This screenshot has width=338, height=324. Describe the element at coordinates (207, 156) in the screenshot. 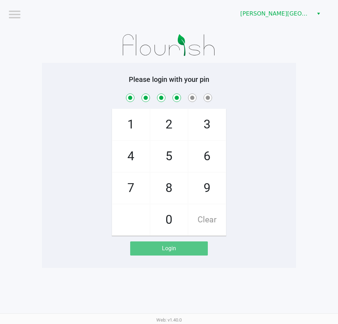

I see `span: 6` at that location.